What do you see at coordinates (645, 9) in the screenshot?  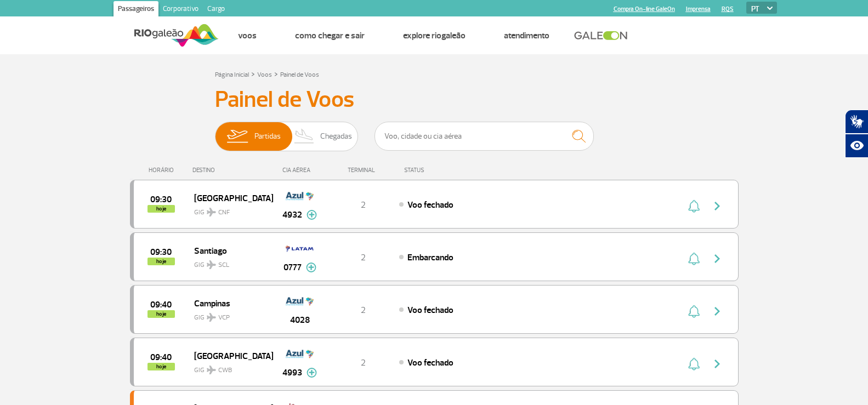 I see `a: Compra On-line GaleOn` at bounding box center [645, 9].